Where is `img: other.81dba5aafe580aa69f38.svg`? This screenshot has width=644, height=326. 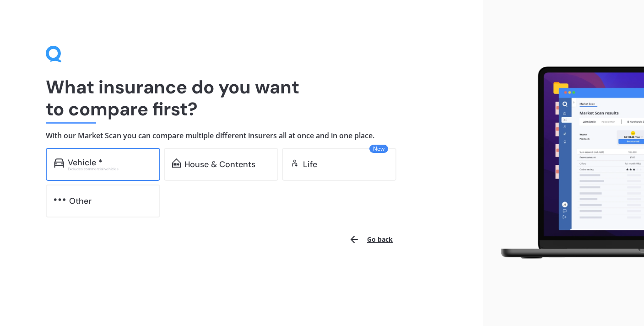
img: other.81dba5aafe580aa69f38.svg is located at coordinates (59, 200).